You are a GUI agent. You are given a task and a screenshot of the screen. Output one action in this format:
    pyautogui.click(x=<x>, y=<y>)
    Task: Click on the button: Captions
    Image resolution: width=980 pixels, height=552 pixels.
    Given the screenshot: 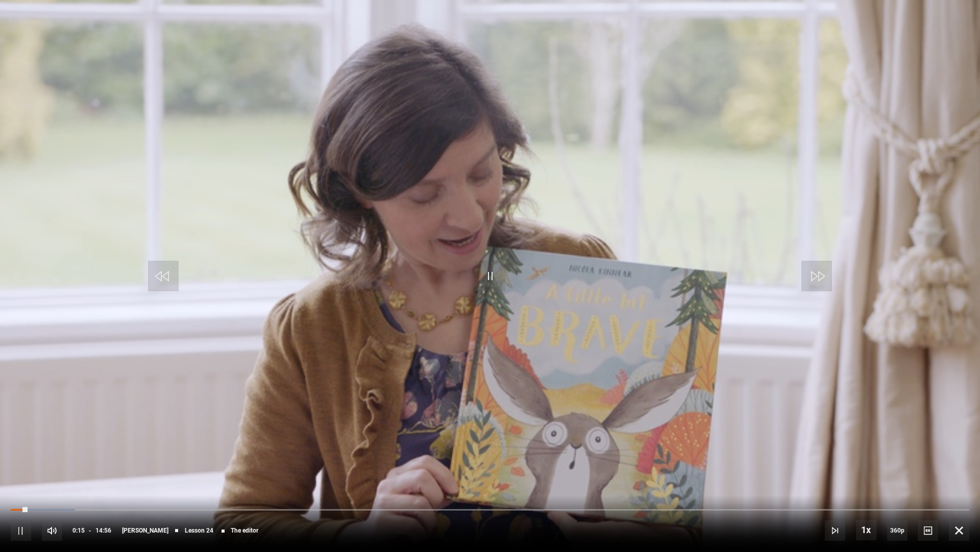 What is the action you would take?
    pyautogui.click(x=928, y=530)
    